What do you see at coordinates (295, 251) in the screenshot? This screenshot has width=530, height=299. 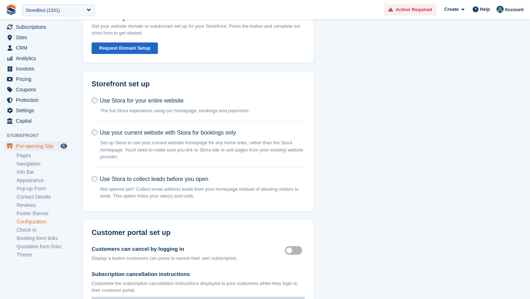 I see `label: Customer self cancellable` at bounding box center [295, 251].